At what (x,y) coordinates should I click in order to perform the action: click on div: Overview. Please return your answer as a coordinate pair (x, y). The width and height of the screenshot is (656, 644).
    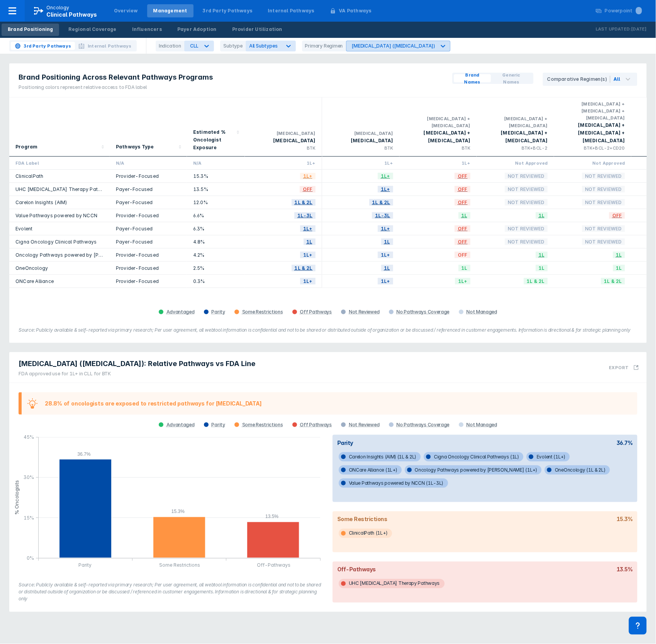
    Looking at the image, I should click on (126, 11).